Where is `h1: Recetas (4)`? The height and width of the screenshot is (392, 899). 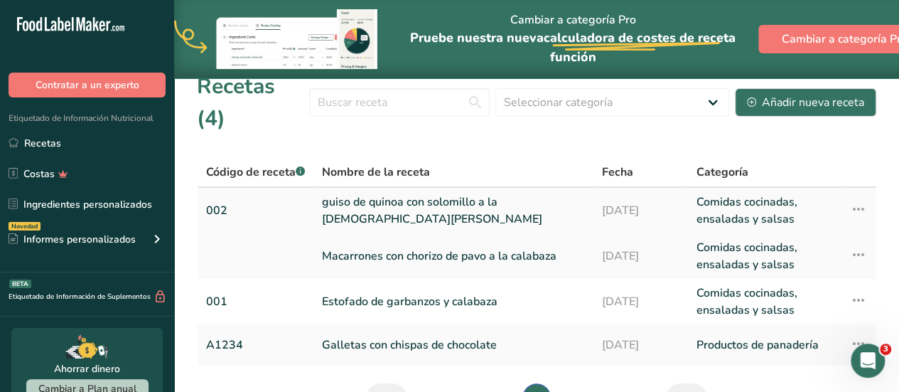
h1: Recetas (4) is located at coordinates (253, 102).